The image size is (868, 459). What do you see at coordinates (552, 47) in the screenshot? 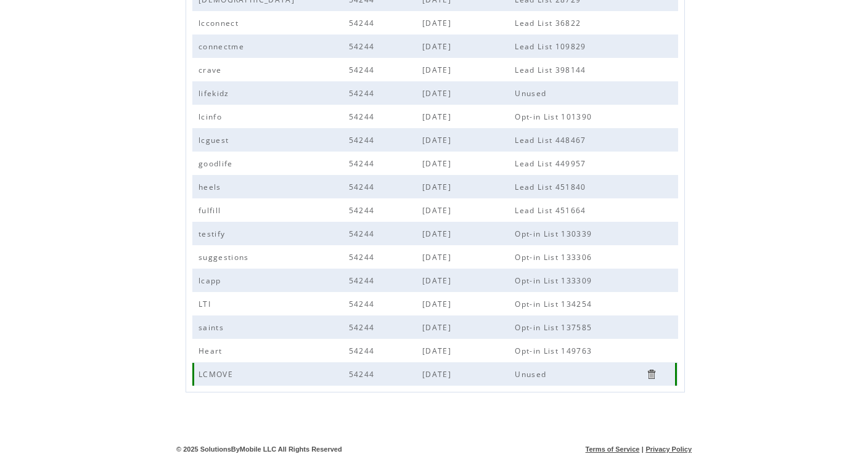
I see `span: Lead List 109829` at bounding box center [552, 47].